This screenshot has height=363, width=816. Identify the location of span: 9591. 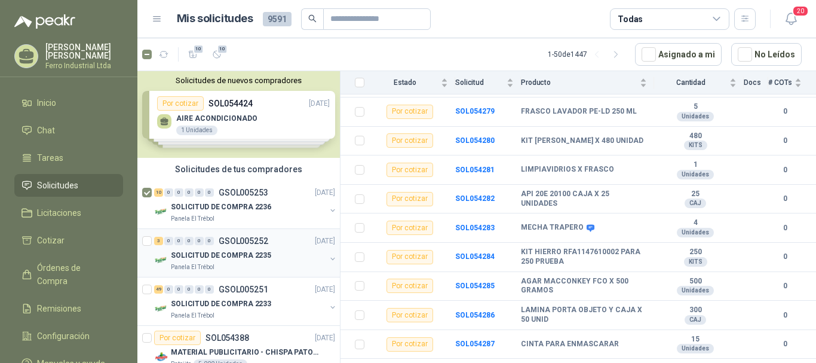
(277, 19).